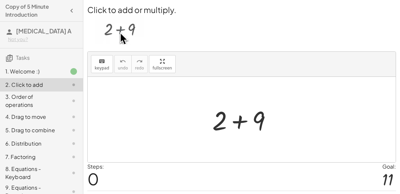 The width and height of the screenshot is (400, 194). I want to click on span: Tasks, so click(23, 57).